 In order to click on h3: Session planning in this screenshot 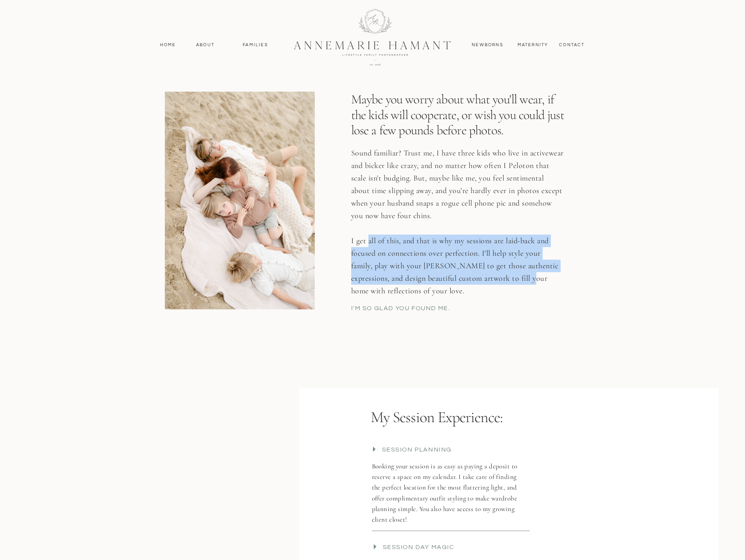, I will do `click(452, 452)`.